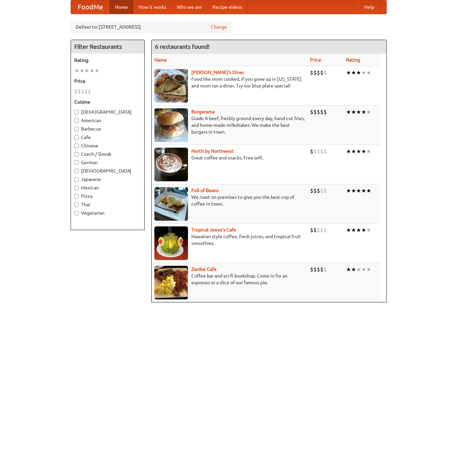  What do you see at coordinates (229, 125) in the screenshot?
I see `p: Grade A beef, freshly ground every day, hand-cut fries, and home-made milkshakes. We make the bes...` at bounding box center [229, 125].